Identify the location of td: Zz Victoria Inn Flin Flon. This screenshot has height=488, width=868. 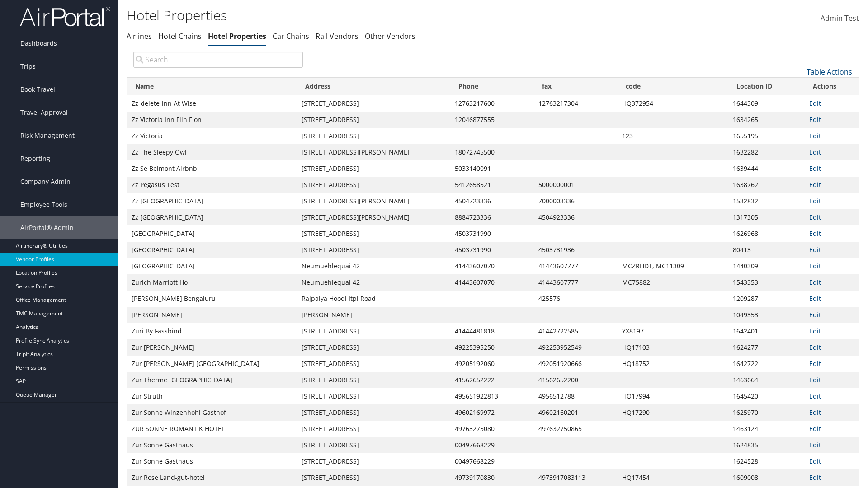
(212, 120).